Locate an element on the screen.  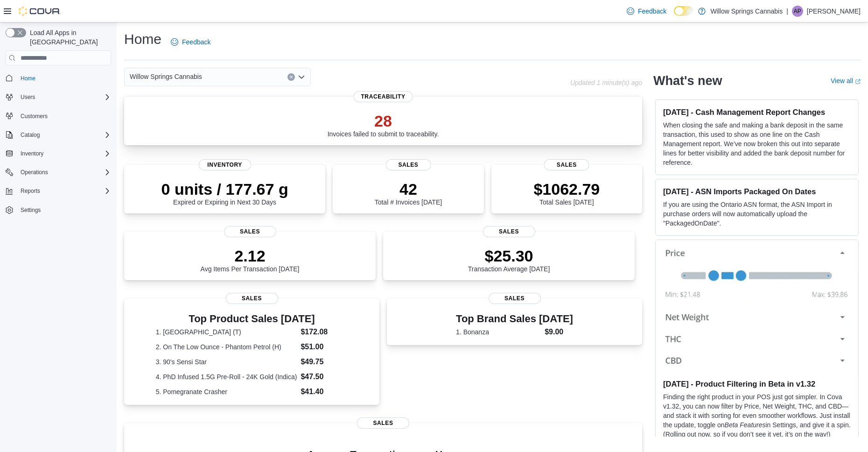
button: Open list of options is located at coordinates (301, 77).